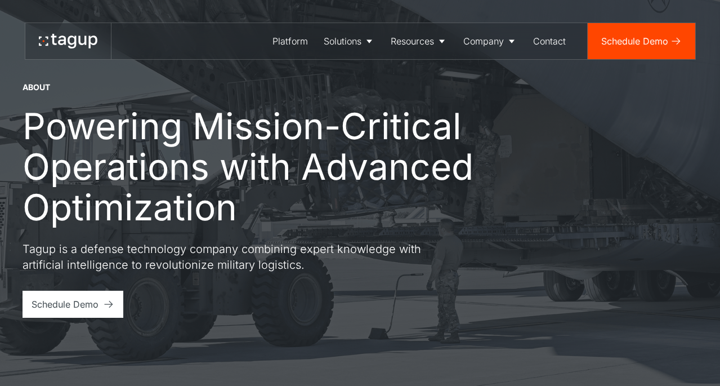 This screenshot has width=720, height=386. Describe the element at coordinates (490, 41) in the screenshot. I see `a: Company` at that location.